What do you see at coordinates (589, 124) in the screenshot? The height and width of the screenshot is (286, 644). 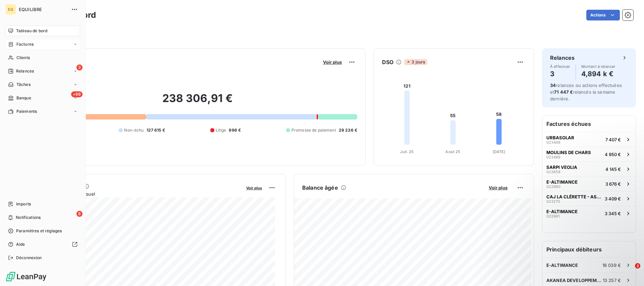 I see `h6: Factures échues` at bounding box center [589, 124].